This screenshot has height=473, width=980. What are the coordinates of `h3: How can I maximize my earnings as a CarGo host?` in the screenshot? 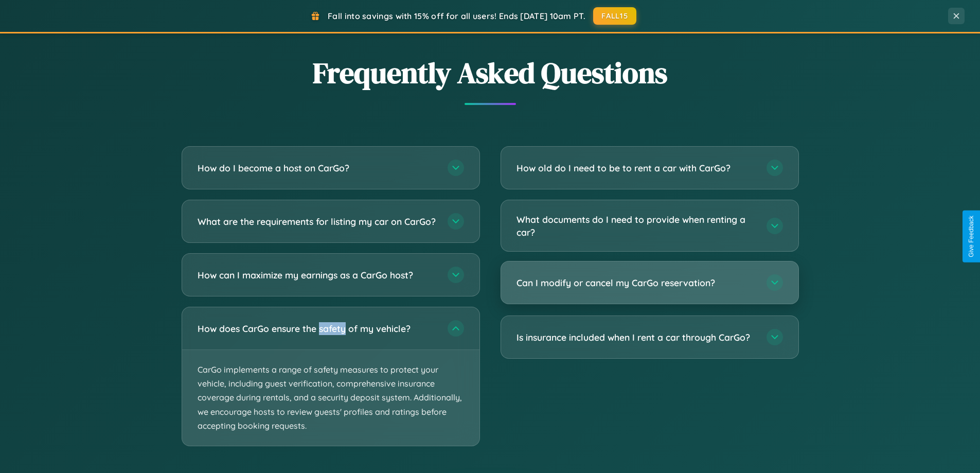 It's located at (317, 275).